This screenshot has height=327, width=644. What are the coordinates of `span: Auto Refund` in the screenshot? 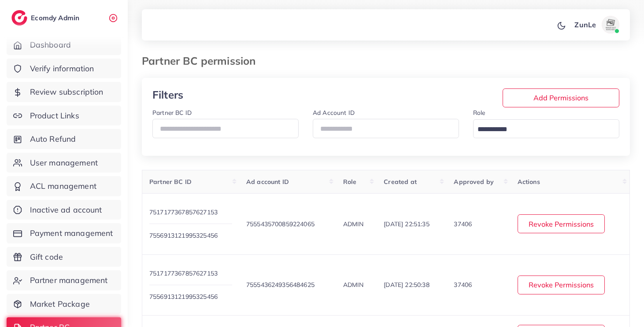 It's located at (53, 139).